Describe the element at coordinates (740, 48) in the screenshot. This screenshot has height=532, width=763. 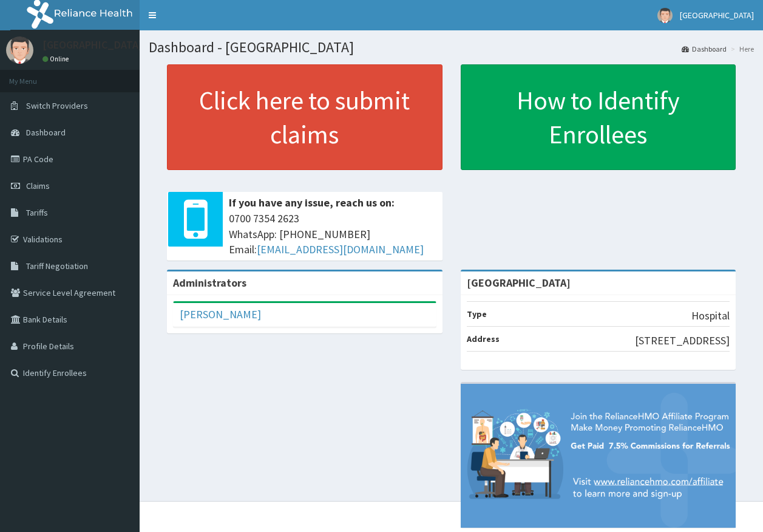
I see `li: Here` at that location.